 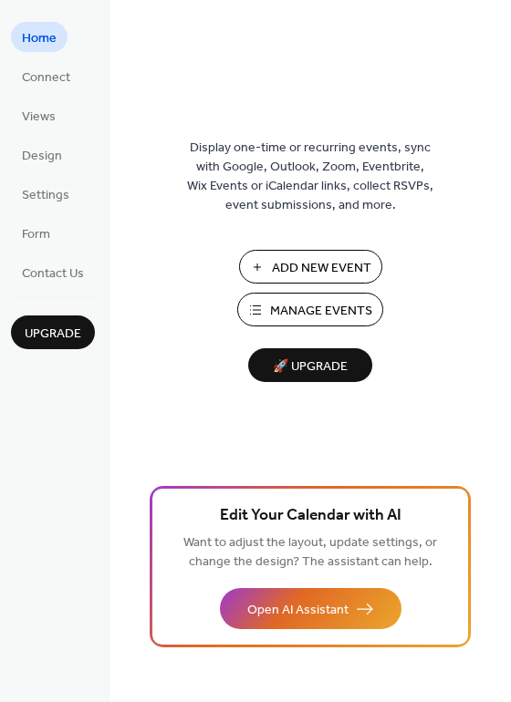 What do you see at coordinates (39, 36) in the screenshot?
I see `a: Home` at bounding box center [39, 36].